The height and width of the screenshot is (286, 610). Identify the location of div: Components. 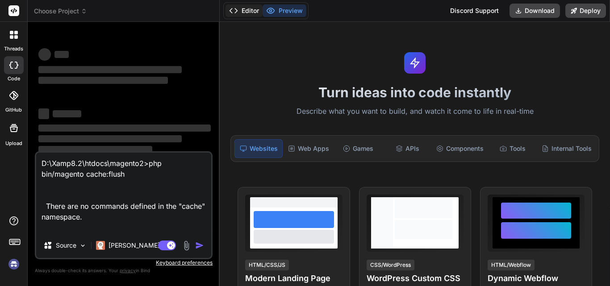
(460, 149).